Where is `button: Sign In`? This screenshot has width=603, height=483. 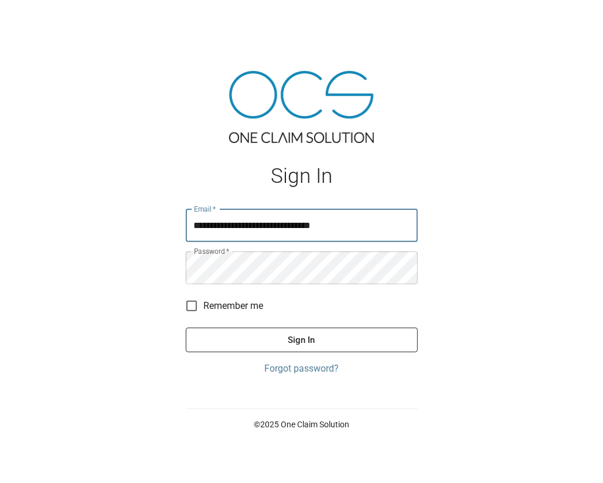 button: Sign In is located at coordinates (302, 340).